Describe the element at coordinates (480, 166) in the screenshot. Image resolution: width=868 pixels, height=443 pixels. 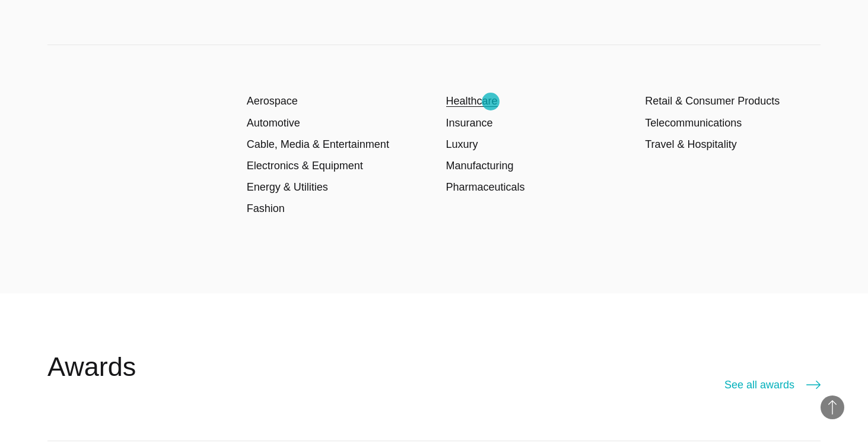
I see `a: Manufacturing` at that location.